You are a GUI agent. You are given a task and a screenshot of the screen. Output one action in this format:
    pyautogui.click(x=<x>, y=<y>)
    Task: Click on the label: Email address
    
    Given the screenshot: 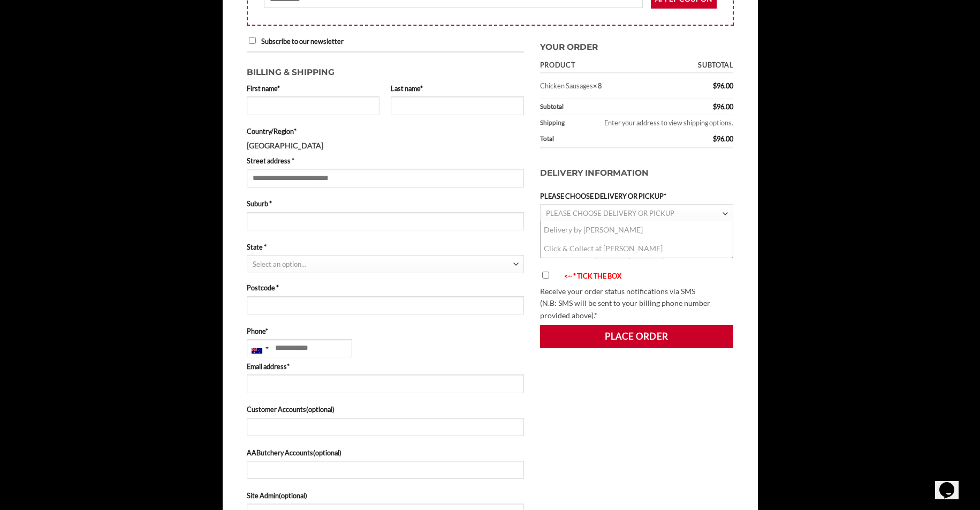 What is the action you would take?
    pyautogui.click(x=385, y=366)
    